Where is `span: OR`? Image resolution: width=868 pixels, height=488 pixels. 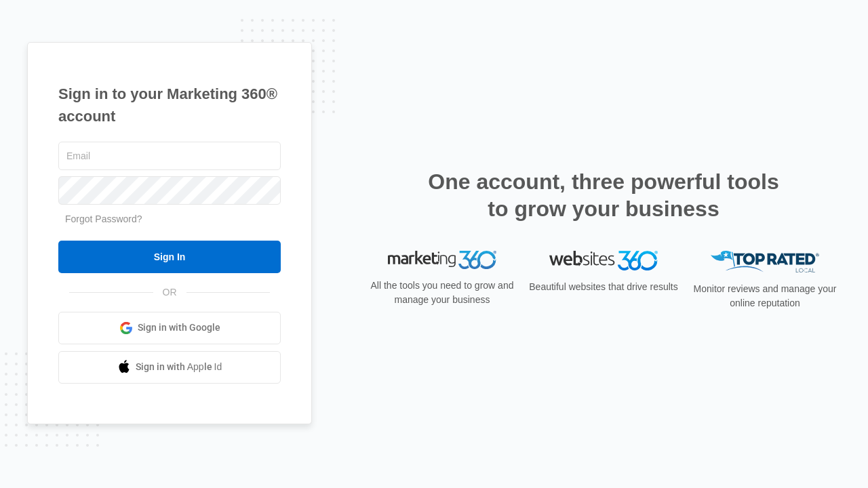 span: OR is located at coordinates (170, 292).